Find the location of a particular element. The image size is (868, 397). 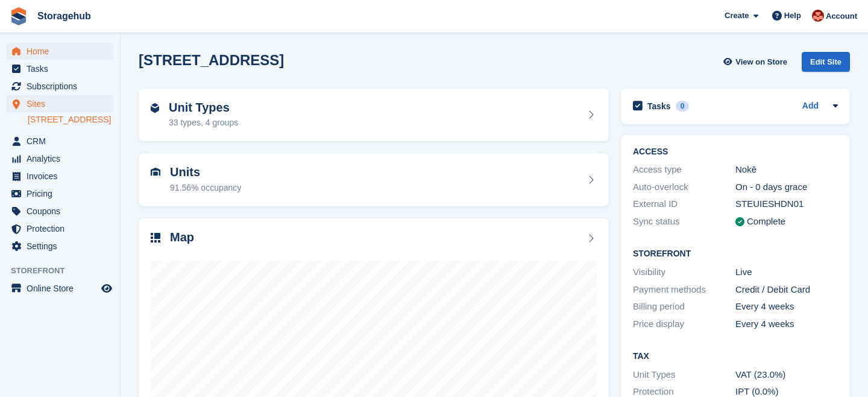

a: Preview store is located at coordinates (107, 288).